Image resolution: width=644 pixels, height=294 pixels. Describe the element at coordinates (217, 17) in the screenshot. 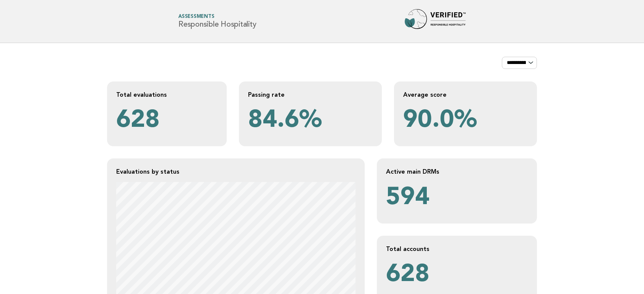

I see `span: Assessments` at that location.